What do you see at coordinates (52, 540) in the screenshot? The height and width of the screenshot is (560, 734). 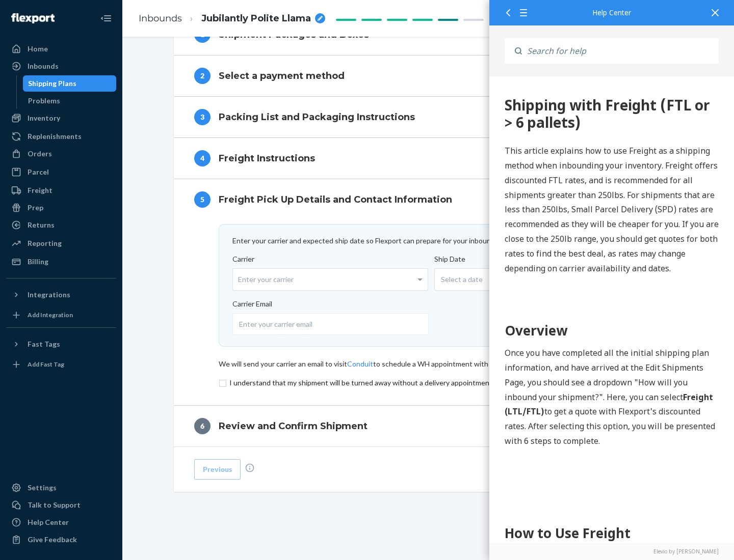 I see `div: Give Feedback` at bounding box center [52, 540].